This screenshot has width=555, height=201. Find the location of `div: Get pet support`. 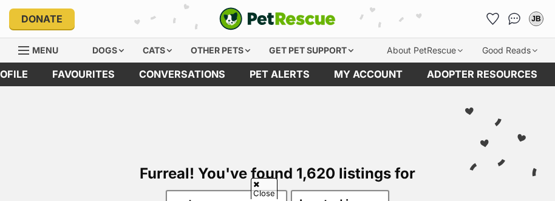

div: Get pet support is located at coordinates (311, 50).